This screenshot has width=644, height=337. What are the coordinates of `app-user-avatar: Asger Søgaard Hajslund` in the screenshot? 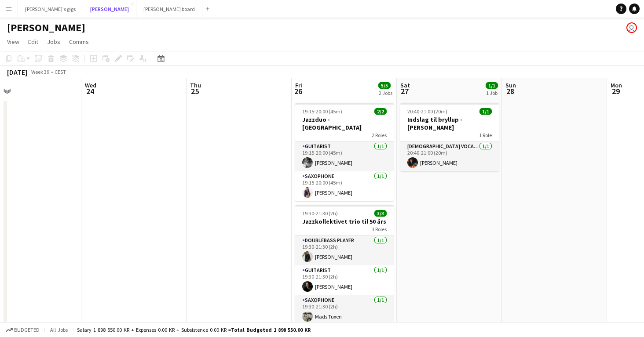 It's located at (632, 28).